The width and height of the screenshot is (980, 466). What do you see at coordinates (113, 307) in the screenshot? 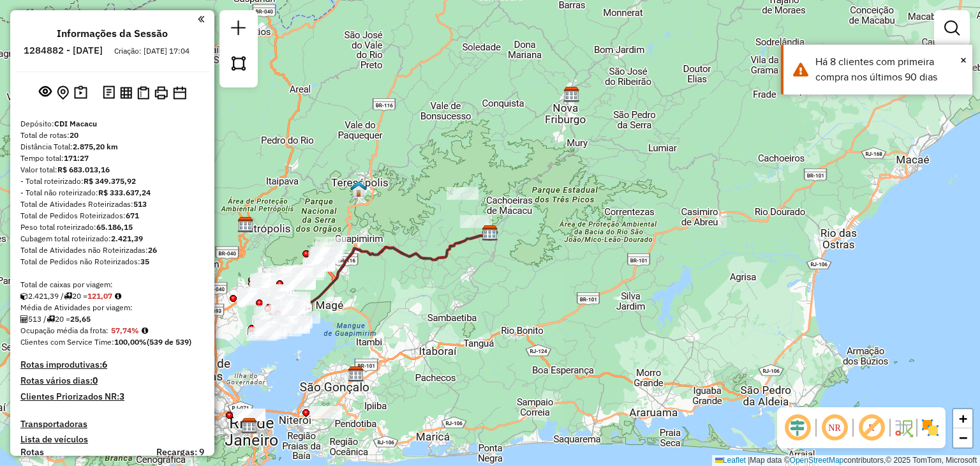
I see `div: Média de Atividades por viagem:` at bounding box center [113, 307].